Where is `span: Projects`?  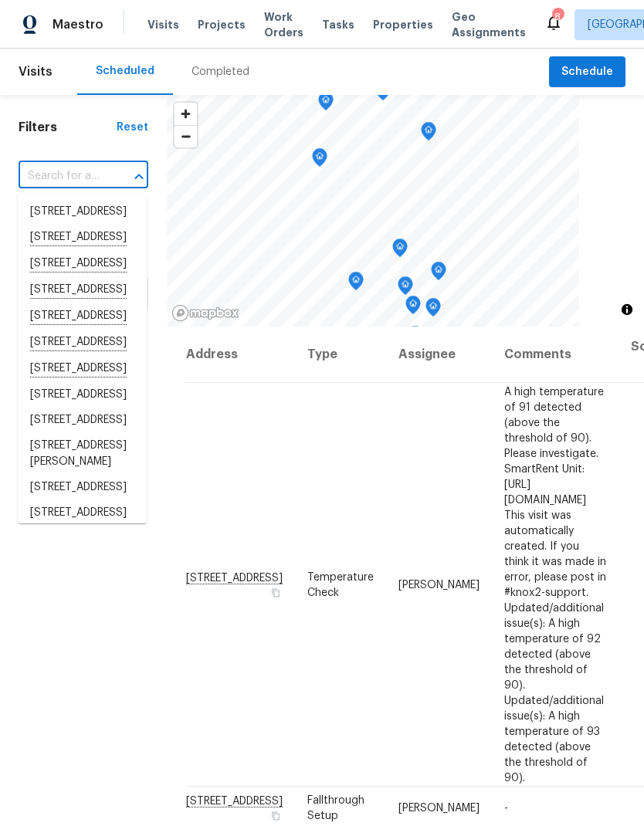
span: Projects is located at coordinates (222, 25).